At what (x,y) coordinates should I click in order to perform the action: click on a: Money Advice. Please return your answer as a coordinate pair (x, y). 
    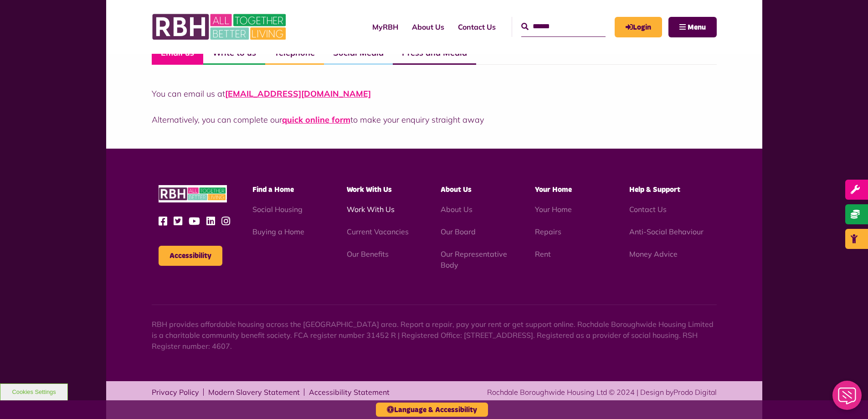
    Looking at the image, I should click on (653, 254).